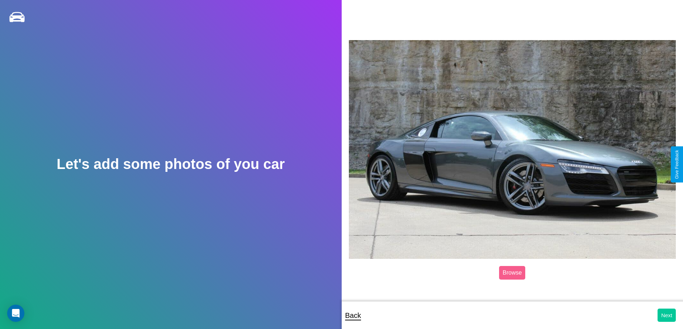 This screenshot has width=683, height=329. I want to click on div: Open Intercom Messenger, so click(16, 314).